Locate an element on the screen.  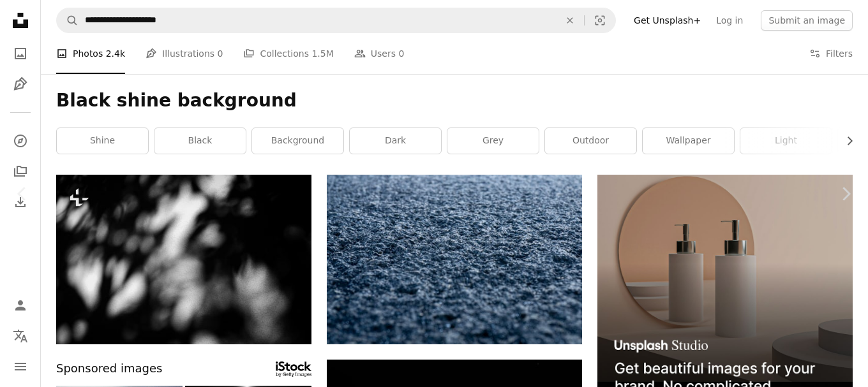
a: dark is located at coordinates (395, 141).